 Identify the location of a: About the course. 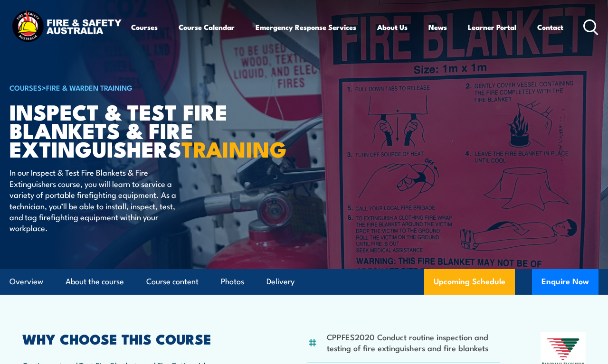
(95, 281).